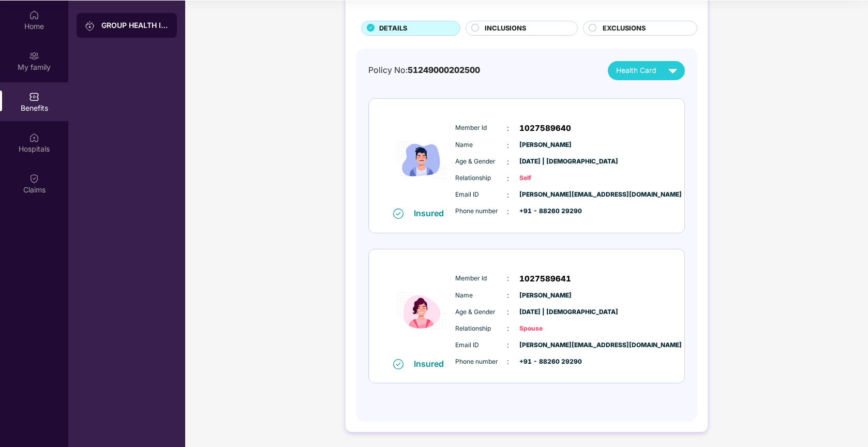 The width and height of the screenshot is (868, 447). Describe the element at coordinates (424, 71) in the screenshot. I see `div: Policy No:` at that location.